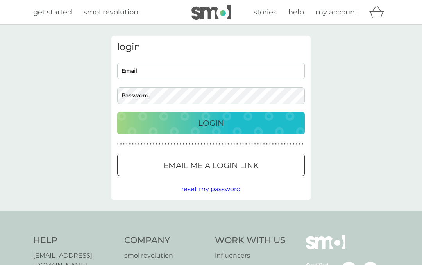 This screenshot has height=265, width=422. What do you see at coordinates (211, 189) in the screenshot?
I see `span: reset my password` at bounding box center [211, 189].